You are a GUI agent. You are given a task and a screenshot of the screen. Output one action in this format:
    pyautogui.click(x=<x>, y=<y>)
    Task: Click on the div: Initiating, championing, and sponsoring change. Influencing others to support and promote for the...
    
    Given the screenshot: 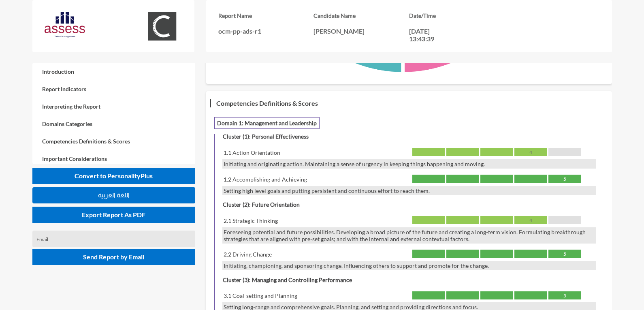 What is the action you would take?
    pyautogui.click(x=409, y=266)
    